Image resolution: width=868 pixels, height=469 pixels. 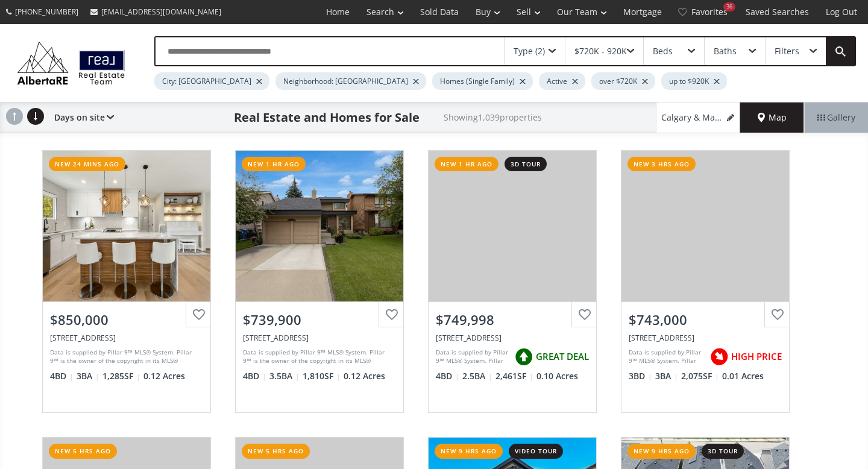 What do you see at coordinates (725, 51) in the screenshot?
I see `div: Baths` at bounding box center [725, 51].